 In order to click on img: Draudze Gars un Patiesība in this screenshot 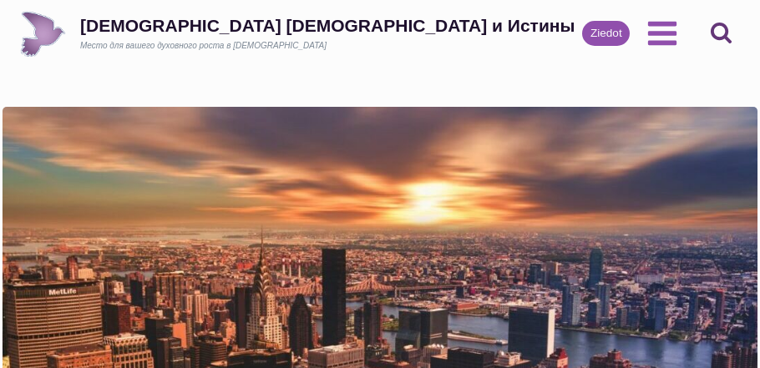, I will do `click(43, 33)`.